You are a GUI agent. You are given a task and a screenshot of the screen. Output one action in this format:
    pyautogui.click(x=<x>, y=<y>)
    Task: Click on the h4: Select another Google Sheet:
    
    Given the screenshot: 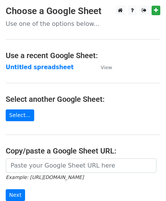 What is the action you would take?
    pyautogui.click(x=83, y=99)
    